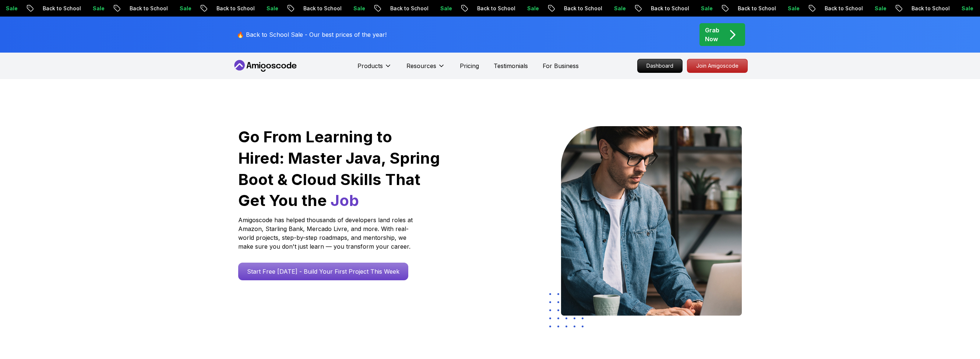 The height and width of the screenshot is (359, 980). Describe the element at coordinates (340, 168) in the screenshot. I see `h1: Go From Learning to Hired: Master Java, Spring Boot & Cloud Skills That Get You the` at that location.